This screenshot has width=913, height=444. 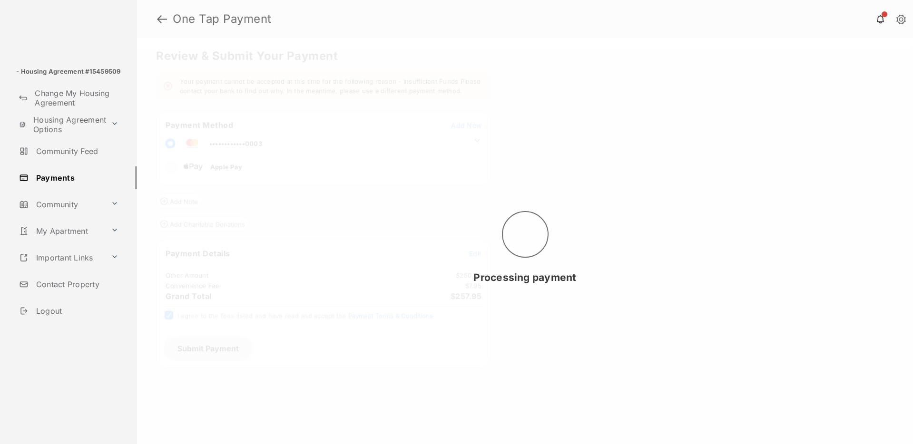 What do you see at coordinates (76, 98) in the screenshot?
I see `a: Change My Housing Agreement` at bounding box center [76, 98].